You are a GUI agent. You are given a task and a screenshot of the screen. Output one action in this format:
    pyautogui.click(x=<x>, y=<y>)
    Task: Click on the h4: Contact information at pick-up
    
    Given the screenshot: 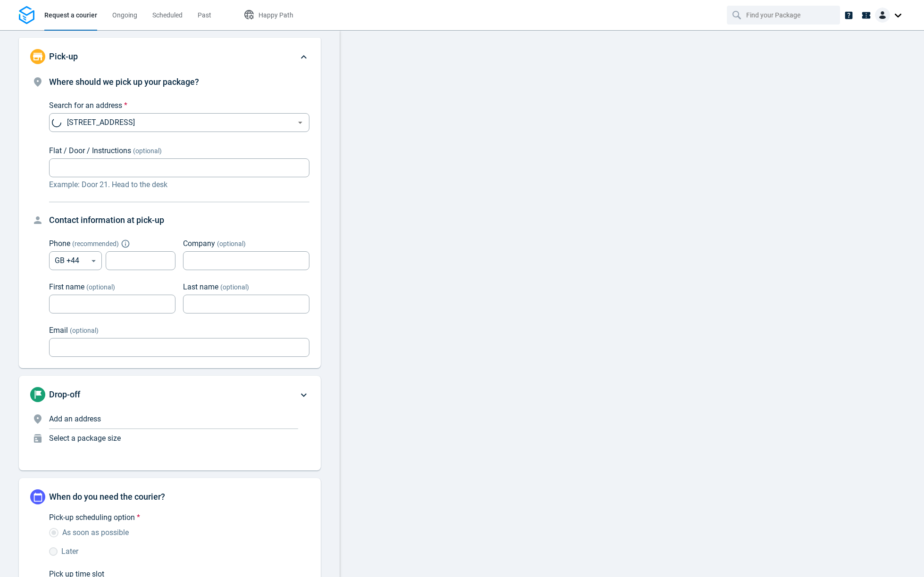 What is the action you would take?
    pyautogui.click(x=179, y=220)
    